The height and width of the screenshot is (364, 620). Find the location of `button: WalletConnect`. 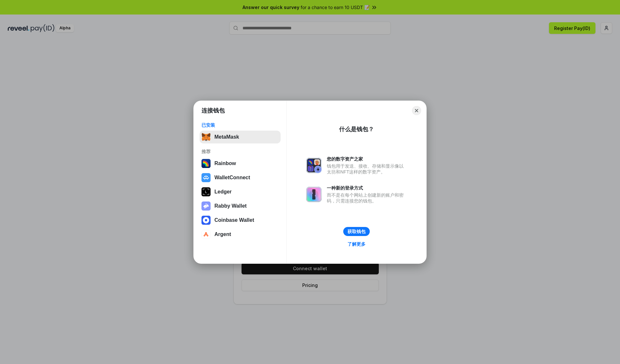

button: WalletConnect is located at coordinates (240, 178).